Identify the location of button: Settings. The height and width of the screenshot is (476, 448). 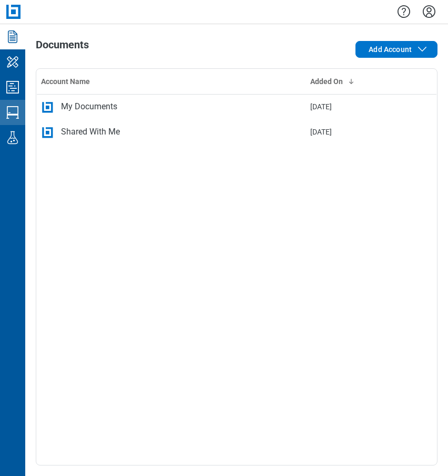
(429, 11).